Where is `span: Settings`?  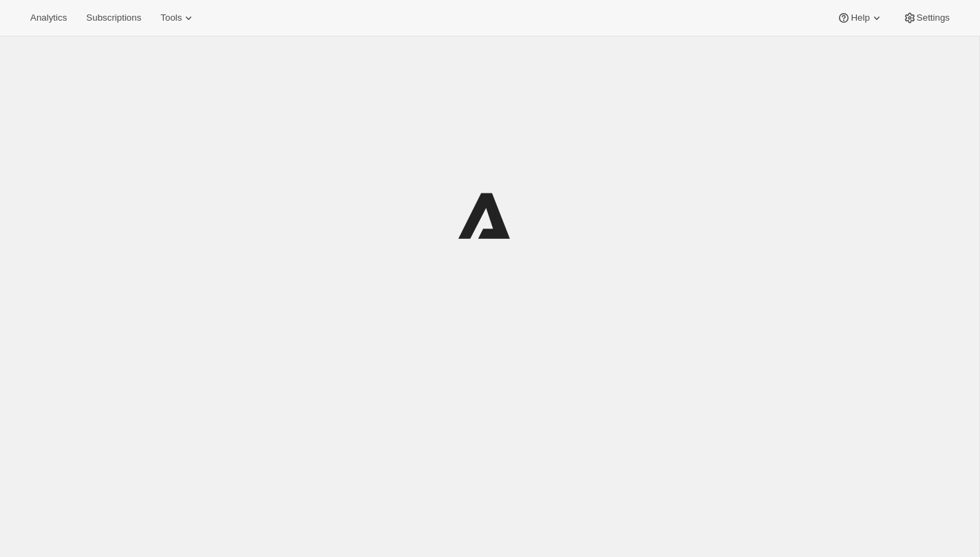 span: Settings is located at coordinates (933, 18).